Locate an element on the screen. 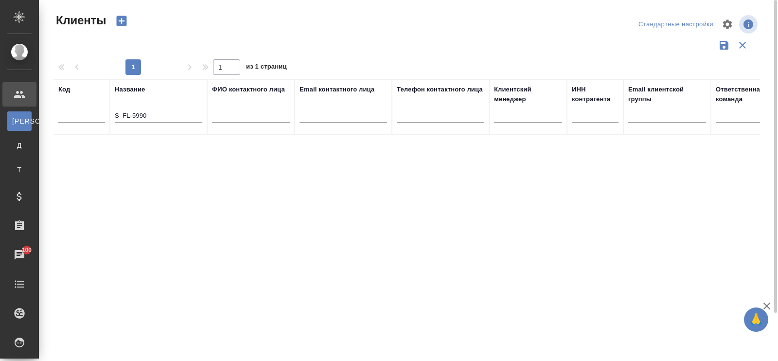  span: Клиенты is located at coordinates (80, 20).